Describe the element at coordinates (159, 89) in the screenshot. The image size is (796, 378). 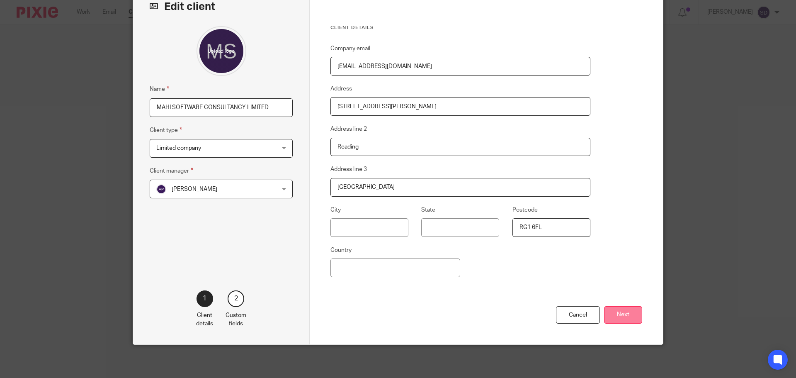
I see `label: Name` at that location.